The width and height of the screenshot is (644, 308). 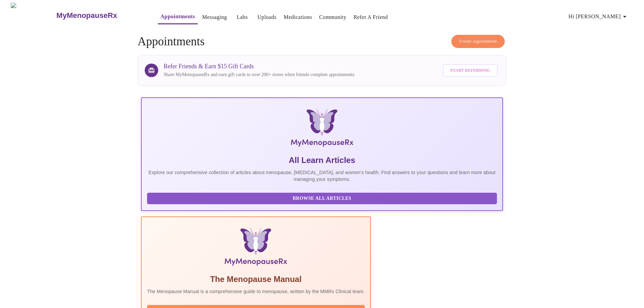 I want to click on h3: MyMenopauseRx, so click(x=87, y=16).